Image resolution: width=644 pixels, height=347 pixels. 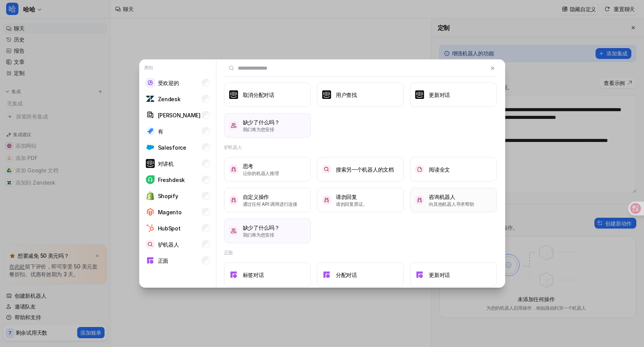 What do you see at coordinates (234, 169) in the screenshot?
I see `img: Think` at bounding box center [234, 169].